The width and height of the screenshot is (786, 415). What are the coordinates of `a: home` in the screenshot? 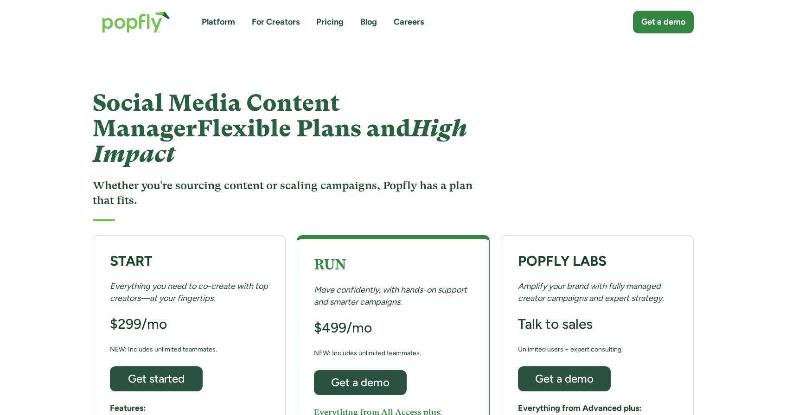 It's located at (136, 22).